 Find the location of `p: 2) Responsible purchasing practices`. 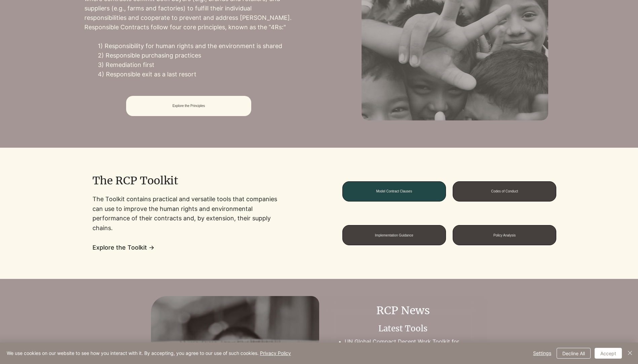

p: 2) Responsible purchasing practices is located at coordinates (195, 56).